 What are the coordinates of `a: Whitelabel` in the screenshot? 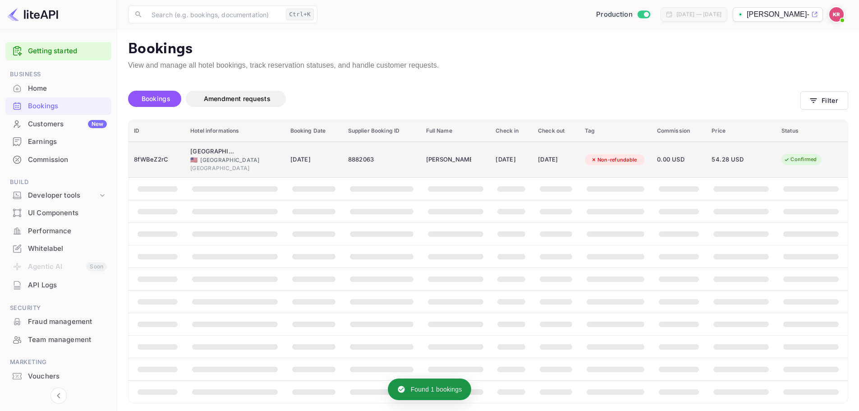 It's located at (58, 248).